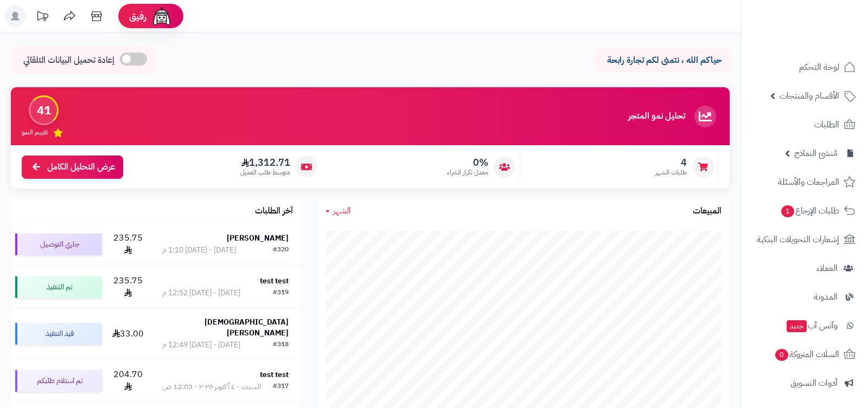 The width and height of the screenshot is (868, 408). I want to click on span: السلات المتروكة, so click(807, 354).